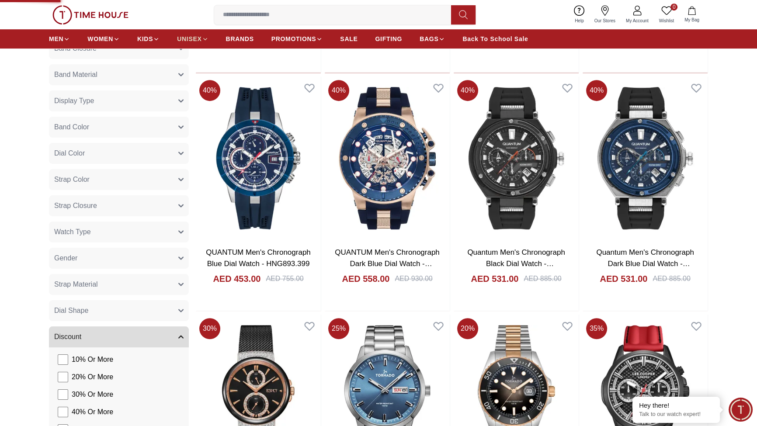  I want to click on button: Band Material, so click(119, 75).